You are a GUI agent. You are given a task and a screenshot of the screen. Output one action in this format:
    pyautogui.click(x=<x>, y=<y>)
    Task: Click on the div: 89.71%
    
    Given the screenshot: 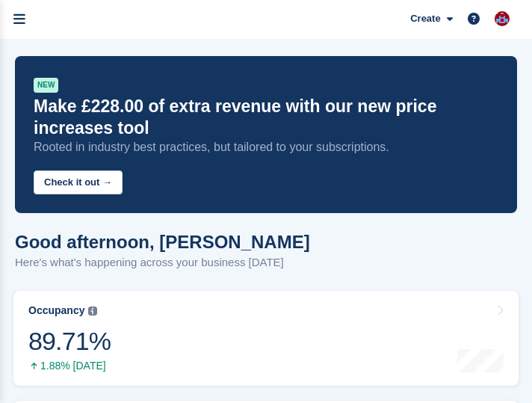 What is the action you would take?
    pyautogui.click(x=70, y=341)
    